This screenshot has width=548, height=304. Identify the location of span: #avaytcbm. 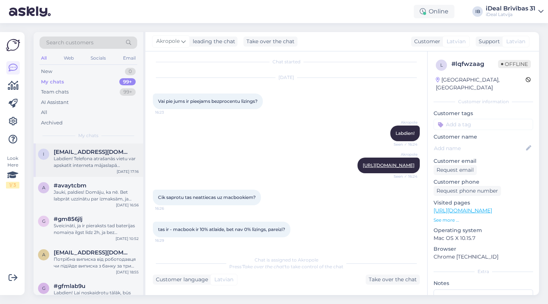
(70, 186).